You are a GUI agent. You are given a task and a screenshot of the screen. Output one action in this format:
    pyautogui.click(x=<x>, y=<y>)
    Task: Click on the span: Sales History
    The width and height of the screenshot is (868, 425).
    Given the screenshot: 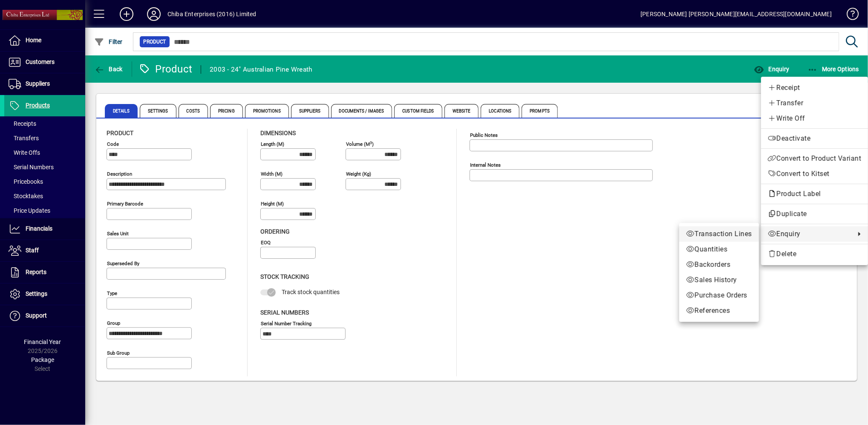 What is the action you would take?
    pyautogui.click(x=719, y=280)
    